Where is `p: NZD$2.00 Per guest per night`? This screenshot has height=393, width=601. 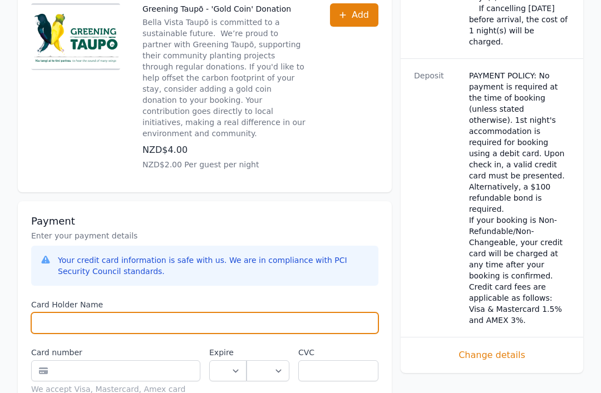
p: NZD$2.00 Per guest per night is located at coordinates (225, 165).